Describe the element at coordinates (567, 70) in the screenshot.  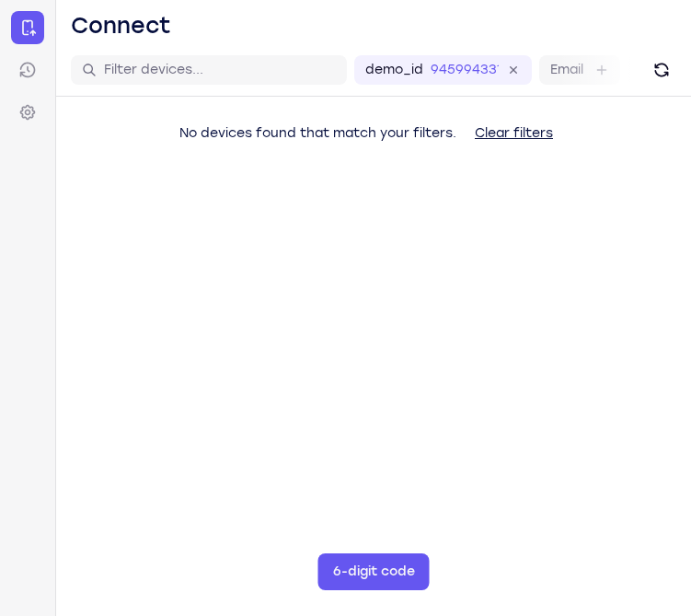
I see `label: Email` at that location.